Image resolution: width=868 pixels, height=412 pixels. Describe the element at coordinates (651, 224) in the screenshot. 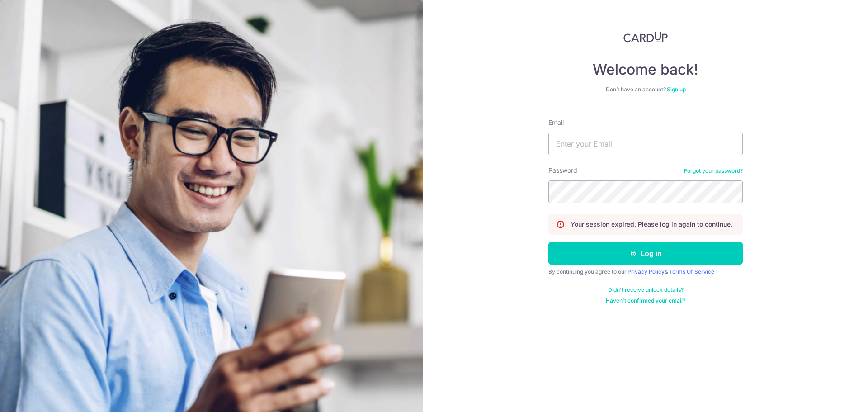

I see `p: Your session expired. Please log in again to continue.` at that location.